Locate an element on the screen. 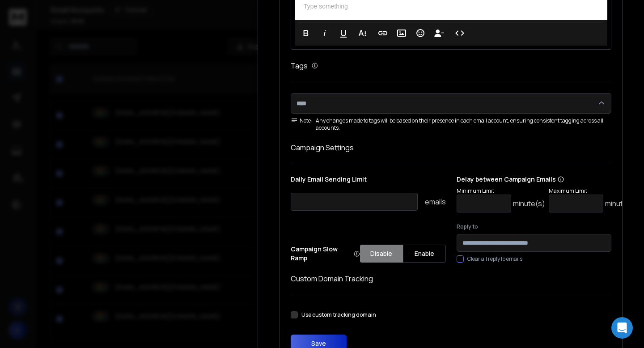 The width and height of the screenshot is (644, 348). button: Bold (⌘B) is located at coordinates (306, 33).